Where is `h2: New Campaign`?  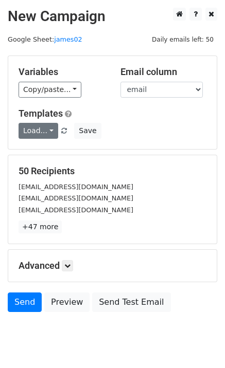
h2: New Campaign is located at coordinates (112, 16).